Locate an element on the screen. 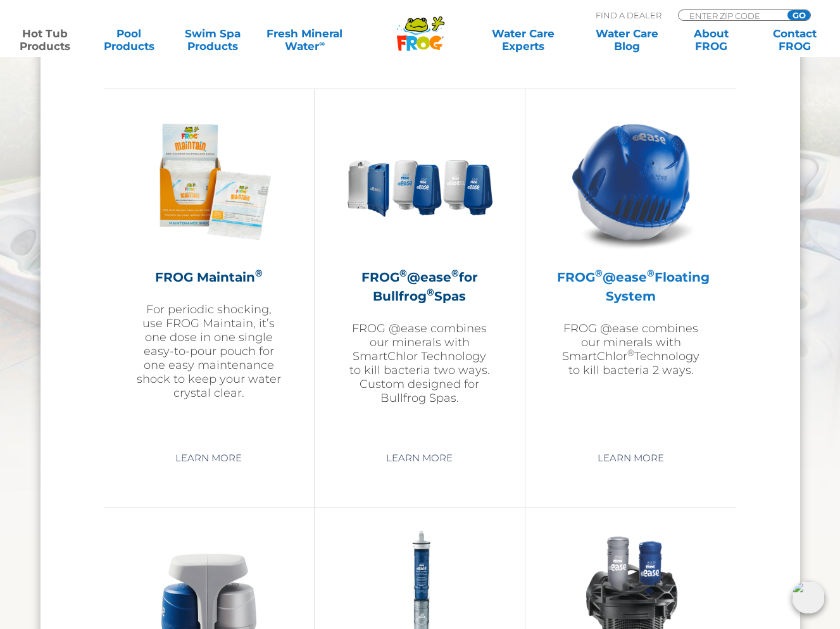 This screenshot has width=840, height=629. h2: FROG @ease Floating System is located at coordinates (630, 287).